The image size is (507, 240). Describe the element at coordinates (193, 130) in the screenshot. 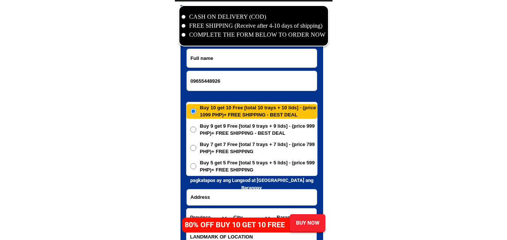

I see `input: Buy 9 get 9 Free [total 9 trays + 9 lids] - (price 999 PHP)+ FREE SHIPPING - BEST DEAL` at that location.